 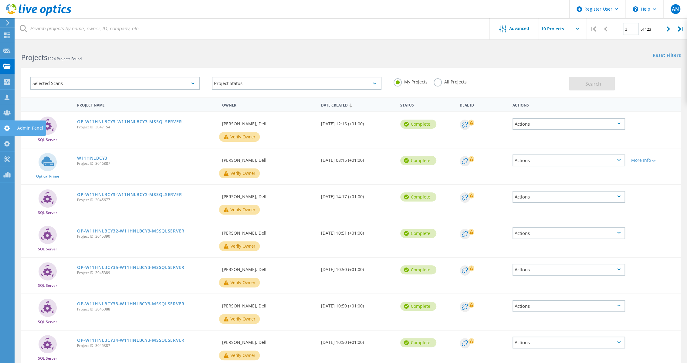 I want to click on svg: \n, so click(x=636, y=9).